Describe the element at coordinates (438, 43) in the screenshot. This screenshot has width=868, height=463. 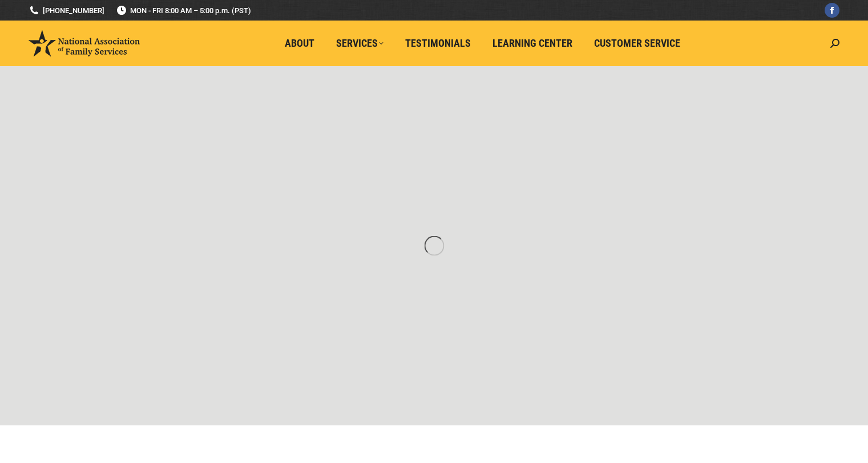
I see `span: Testimonials` at that location.